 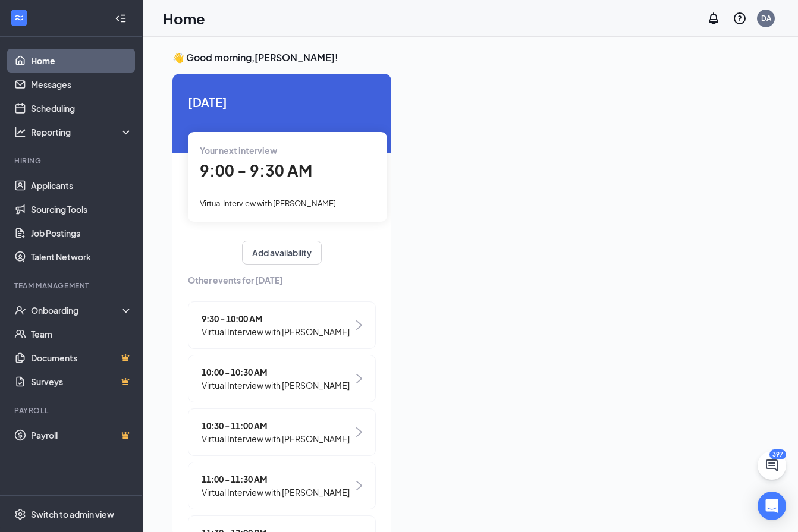 What do you see at coordinates (184, 19) in the screenshot?
I see `h1: Home` at bounding box center [184, 19].